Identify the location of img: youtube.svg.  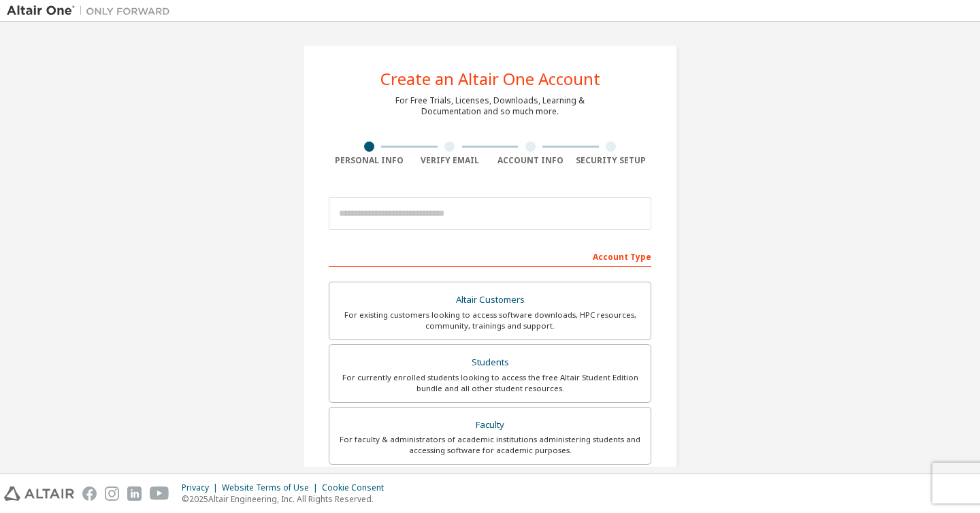
(160, 493).